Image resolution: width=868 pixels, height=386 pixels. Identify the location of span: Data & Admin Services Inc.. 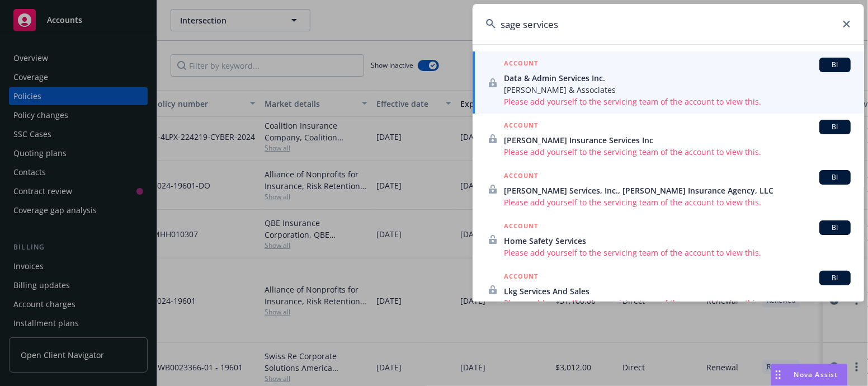
(677, 78).